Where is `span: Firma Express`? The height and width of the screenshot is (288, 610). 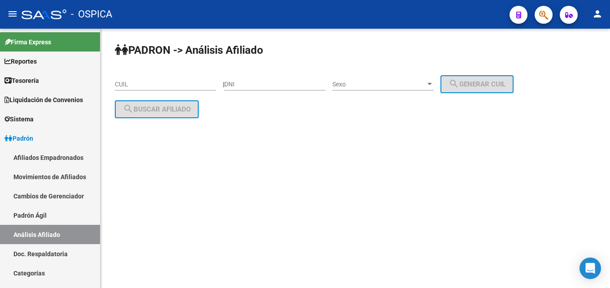 span: Firma Express is located at coordinates (28, 42).